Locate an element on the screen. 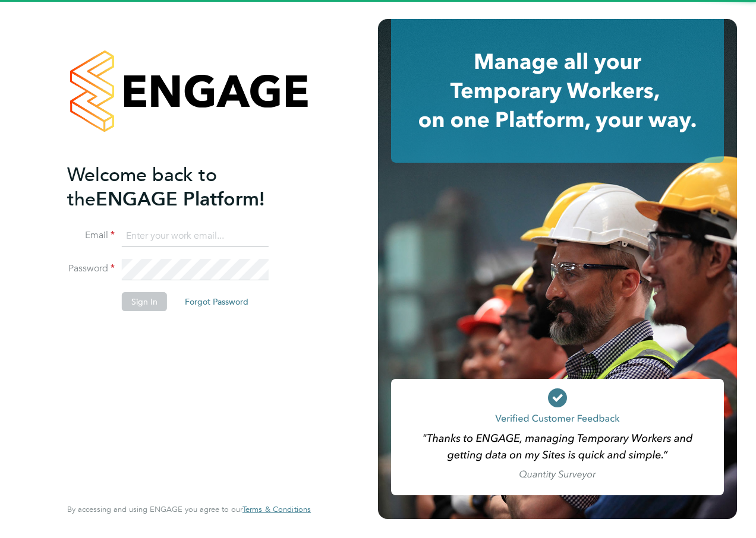 The width and height of the screenshot is (756, 538). label: Email is located at coordinates (91, 235).